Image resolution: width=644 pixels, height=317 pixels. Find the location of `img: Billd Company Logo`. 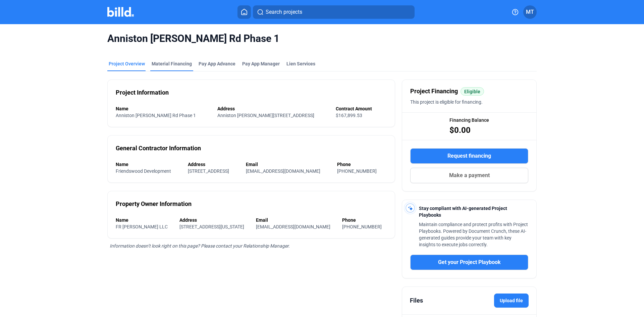

img: Billd Company Logo is located at coordinates (121, 12).